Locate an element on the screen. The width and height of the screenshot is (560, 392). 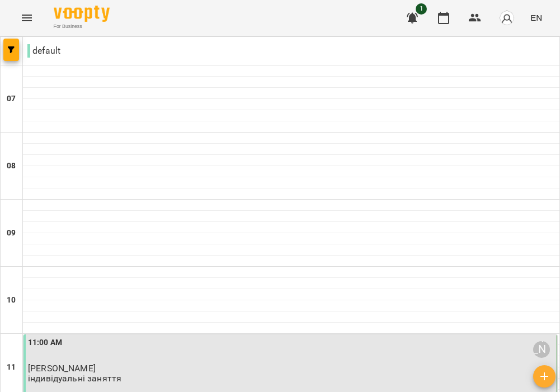
img: Voopty Logo is located at coordinates (82, 13).